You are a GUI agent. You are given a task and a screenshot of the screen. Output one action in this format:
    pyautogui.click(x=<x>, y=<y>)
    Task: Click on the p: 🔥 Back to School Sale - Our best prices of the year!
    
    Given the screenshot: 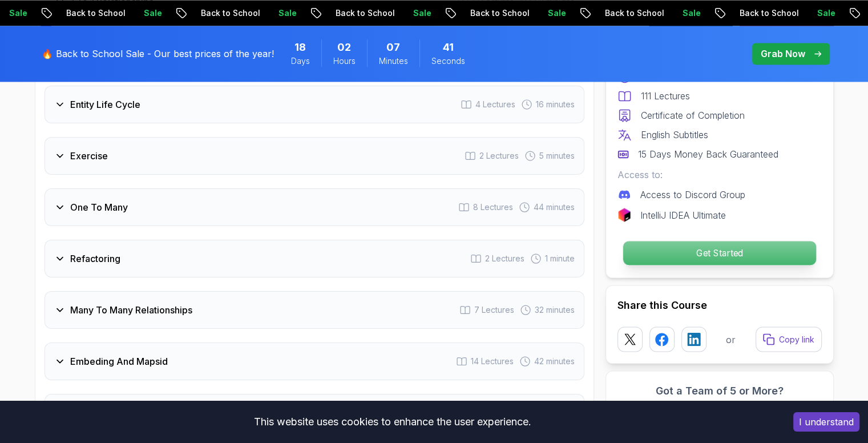 What is the action you would take?
    pyautogui.click(x=157, y=54)
    